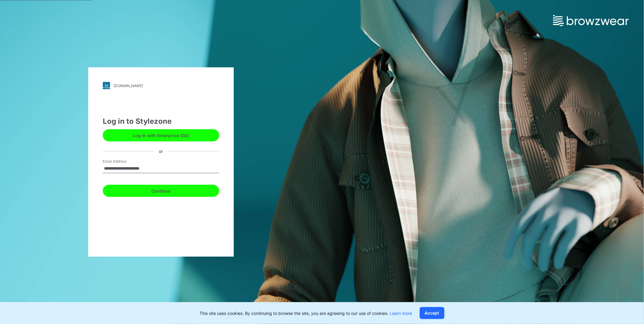 This screenshot has height=324, width=644. I want to click on img: browzwear-logo.e42bd6dac1945053ebaf764b6aa21510.svg, so click(591, 21).